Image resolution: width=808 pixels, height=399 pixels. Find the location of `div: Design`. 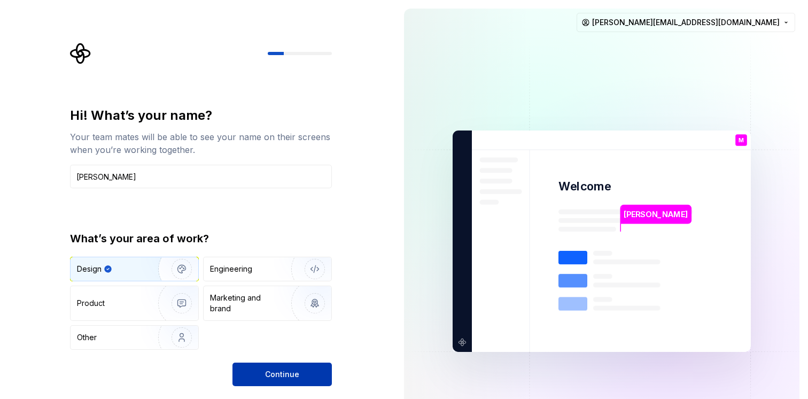

div: Design is located at coordinates (89, 269).